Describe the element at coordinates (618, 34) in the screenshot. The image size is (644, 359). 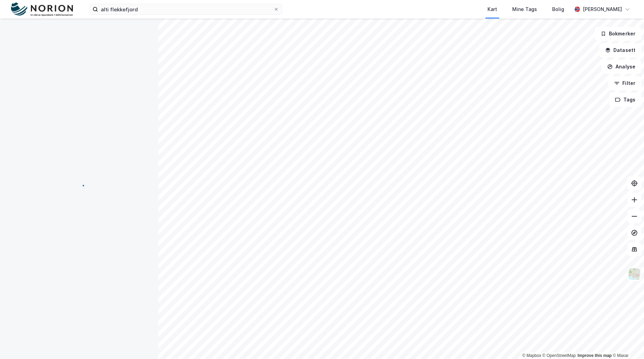
I see `button: Bokmerker` at that location.